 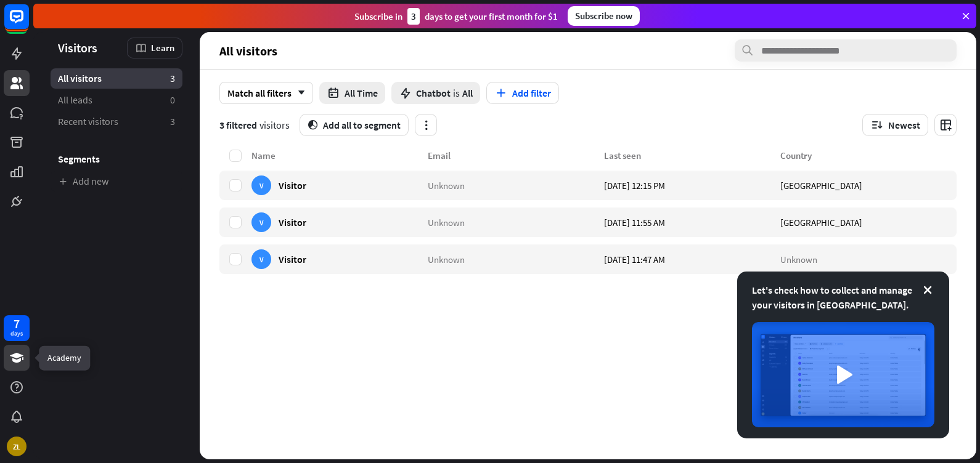 What do you see at coordinates (692, 155) in the screenshot?
I see `div: Last seen` at bounding box center [692, 155].